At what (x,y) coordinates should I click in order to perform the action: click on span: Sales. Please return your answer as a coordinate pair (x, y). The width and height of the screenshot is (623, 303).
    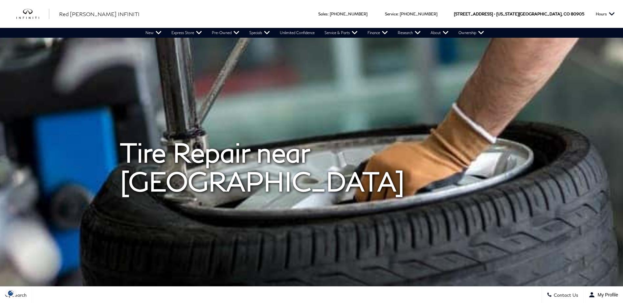
    Looking at the image, I should click on (323, 14).